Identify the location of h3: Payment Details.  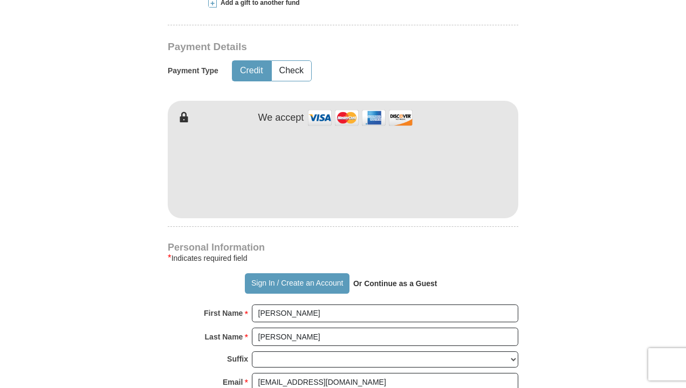
(305, 47).